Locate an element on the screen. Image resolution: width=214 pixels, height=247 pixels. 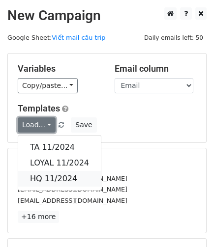
a: Load... is located at coordinates (36, 125).